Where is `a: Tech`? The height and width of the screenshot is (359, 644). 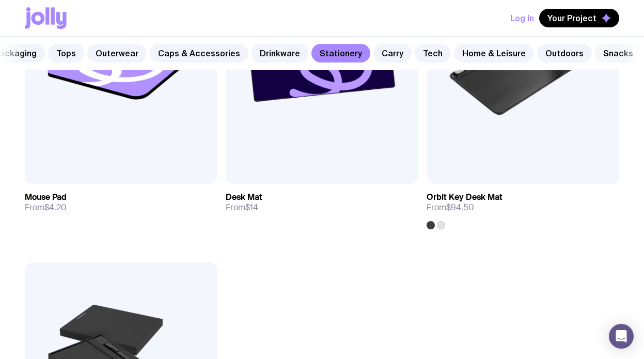
a: Tech is located at coordinates (433, 53).